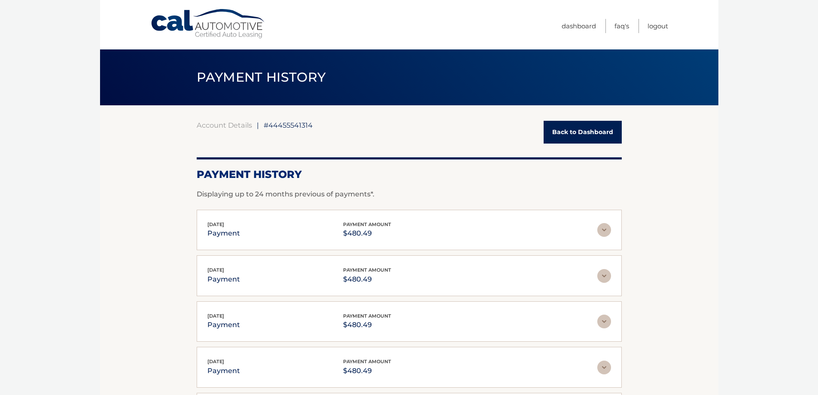 The image size is (818, 395). What do you see at coordinates (288, 125) in the screenshot?
I see `span: #44455541314` at bounding box center [288, 125].